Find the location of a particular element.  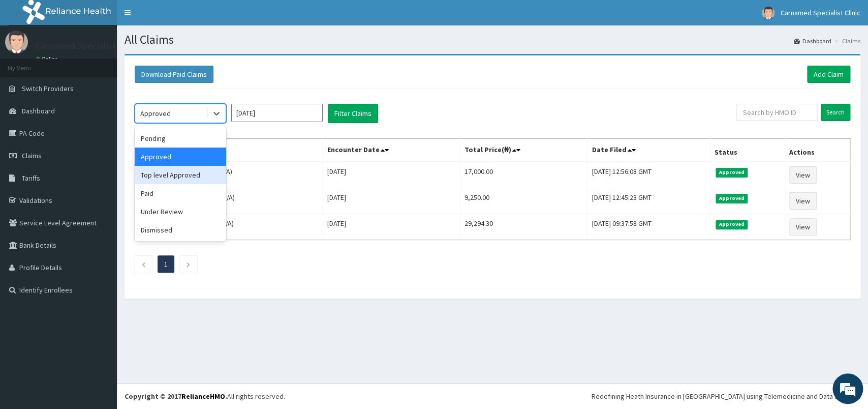

span: Claims is located at coordinates (31, 155).